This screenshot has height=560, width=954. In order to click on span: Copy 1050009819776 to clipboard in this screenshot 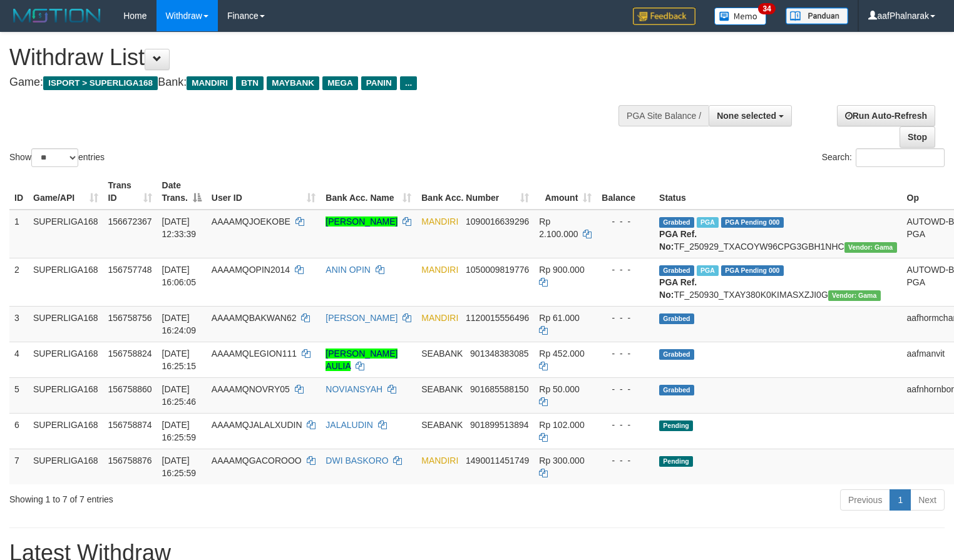, I will do `click(497, 269)`.